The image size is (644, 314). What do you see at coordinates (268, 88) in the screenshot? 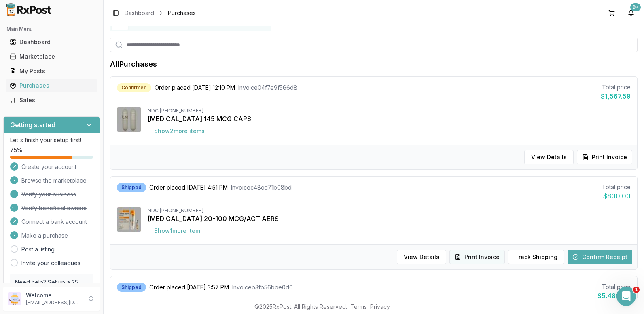
I see `span: Invoice 04f7e9f566d8` at bounding box center [268, 88].